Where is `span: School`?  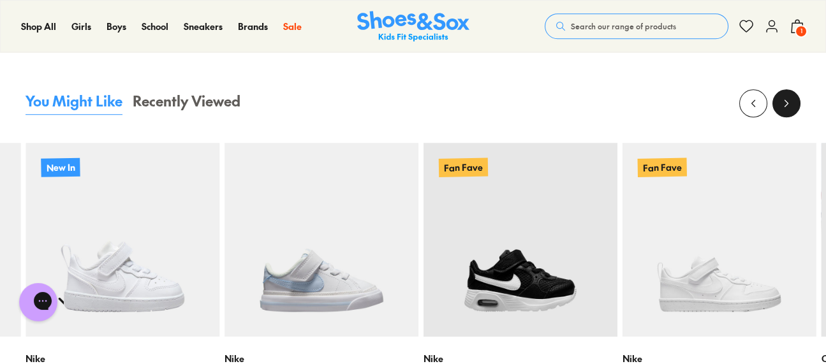 span: School is located at coordinates (155, 26).